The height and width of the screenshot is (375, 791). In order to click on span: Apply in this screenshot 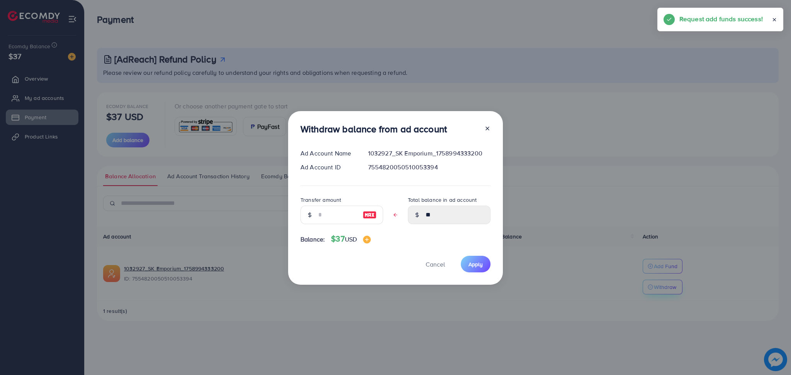, I will do `click(475, 264)`.